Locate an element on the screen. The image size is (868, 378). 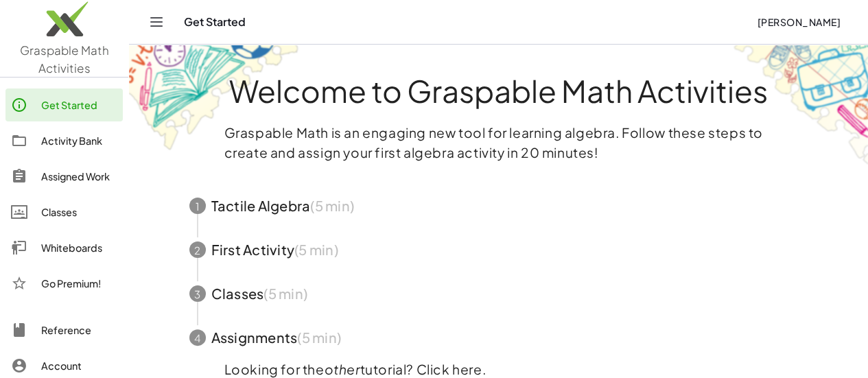
a: Get Started is located at coordinates (64, 105).